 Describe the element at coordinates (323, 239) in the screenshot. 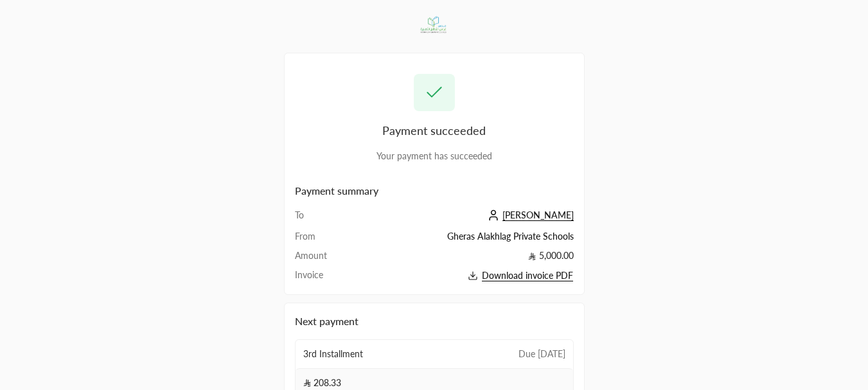

I see `td: From` at that location.